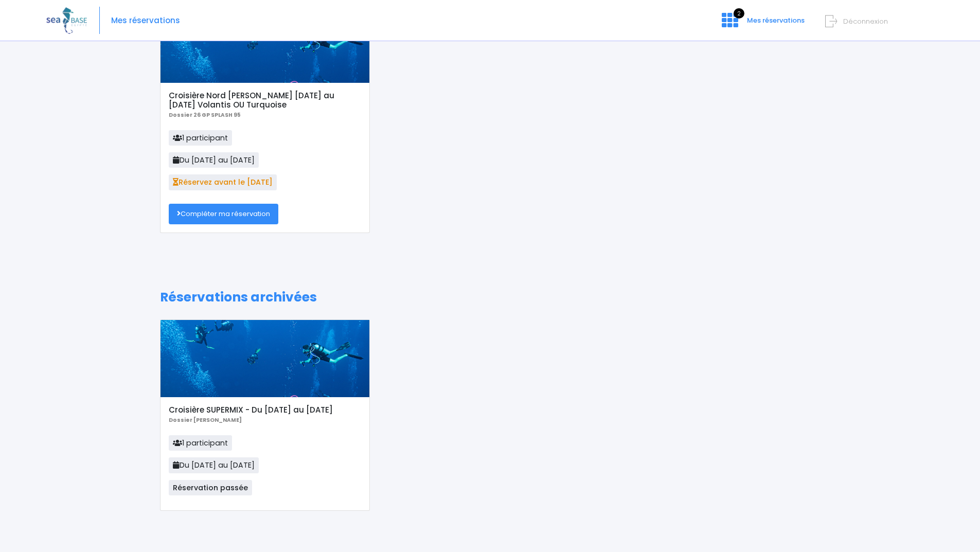 Image resolution: width=980 pixels, height=552 pixels. I want to click on a: 2 Mes réservations, so click(762, 23).